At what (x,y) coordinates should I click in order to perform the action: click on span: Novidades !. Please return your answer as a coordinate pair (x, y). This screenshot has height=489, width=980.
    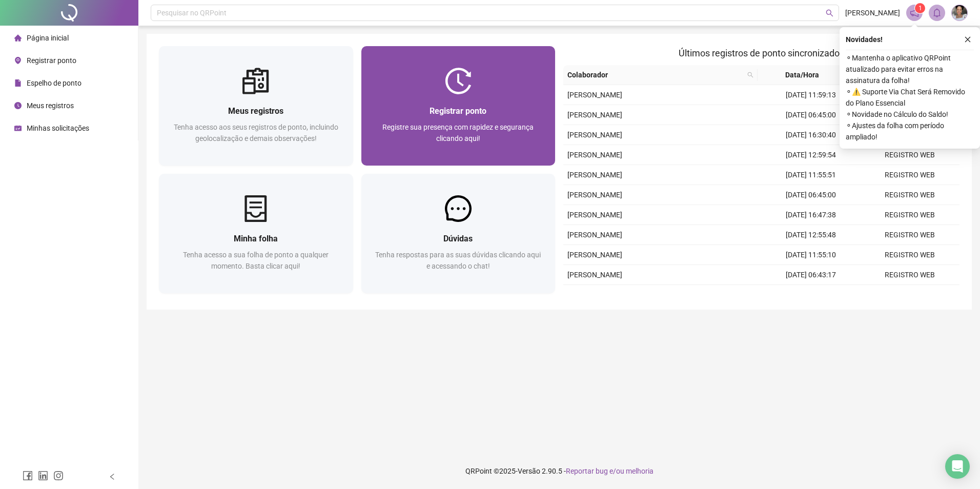
    Looking at the image, I should click on (864, 39).